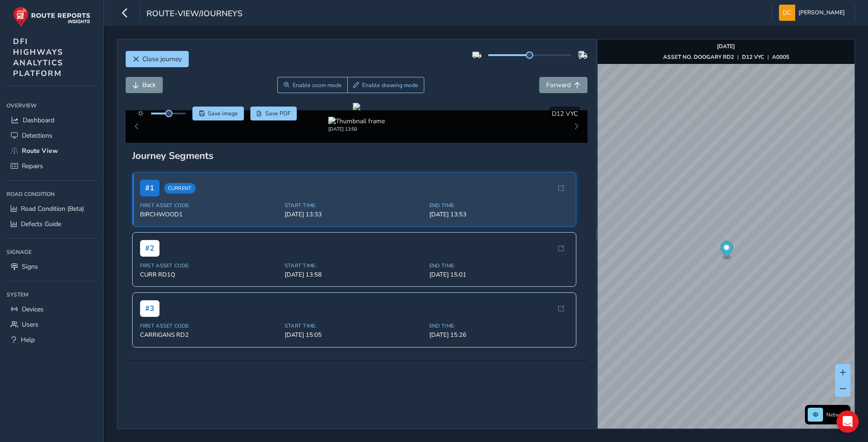 This screenshot has height=442, width=868. I want to click on a: Defects Guide, so click(51, 223).